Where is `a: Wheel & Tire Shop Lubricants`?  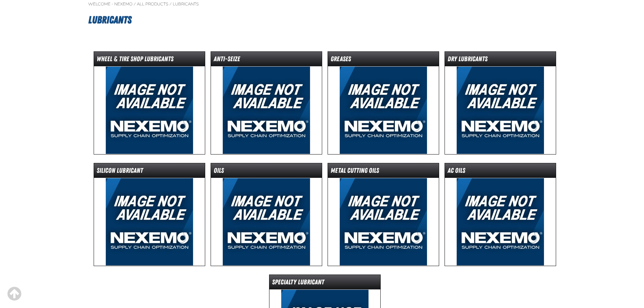
a: Wheel & Tire Shop Lubricants is located at coordinates (149, 103).